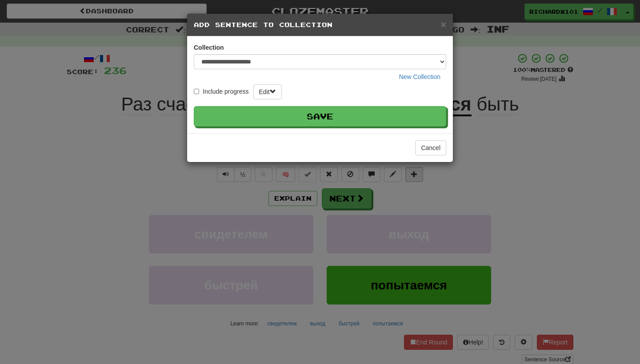 This screenshot has width=640, height=364. Describe the element at coordinates (320, 117) in the screenshot. I see `button: Save` at that location.